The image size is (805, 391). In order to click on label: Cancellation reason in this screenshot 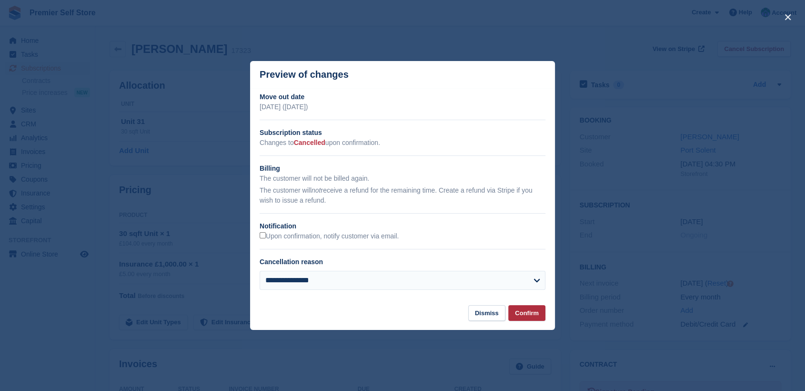, I will do `click(291, 262)`.